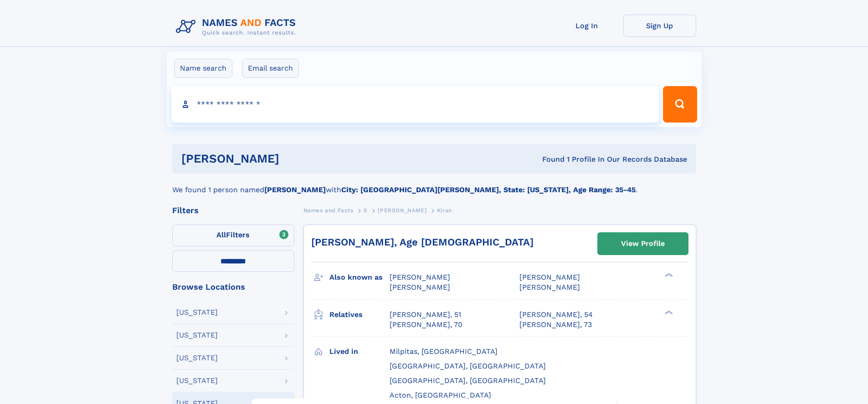  I want to click on h3: Also known as, so click(360, 277).